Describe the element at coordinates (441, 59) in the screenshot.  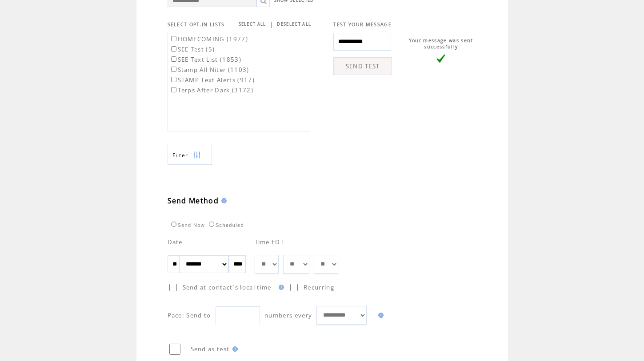
I see `img: vLarge.png` at that location.